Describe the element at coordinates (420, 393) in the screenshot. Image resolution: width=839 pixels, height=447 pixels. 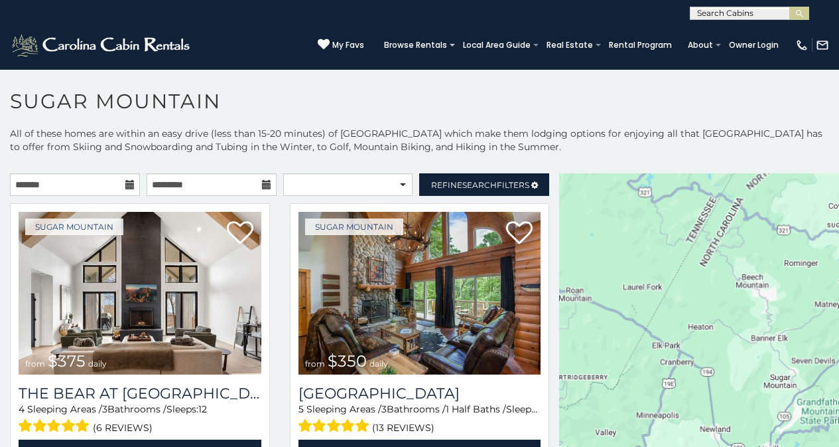
I see `h3: Grouse Moor Lodge` at that location.